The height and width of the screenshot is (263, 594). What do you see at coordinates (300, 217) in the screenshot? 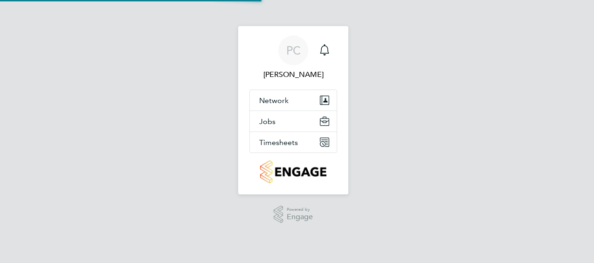
I see `span: Engage` at bounding box center [300, 217].